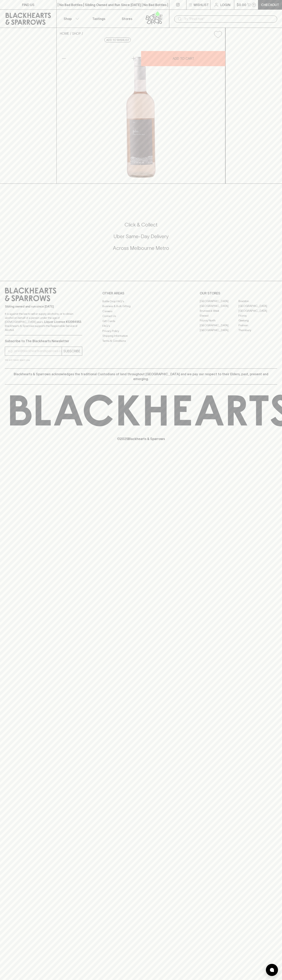  I want to click on button: ADD TO CART, so click(183, 58).